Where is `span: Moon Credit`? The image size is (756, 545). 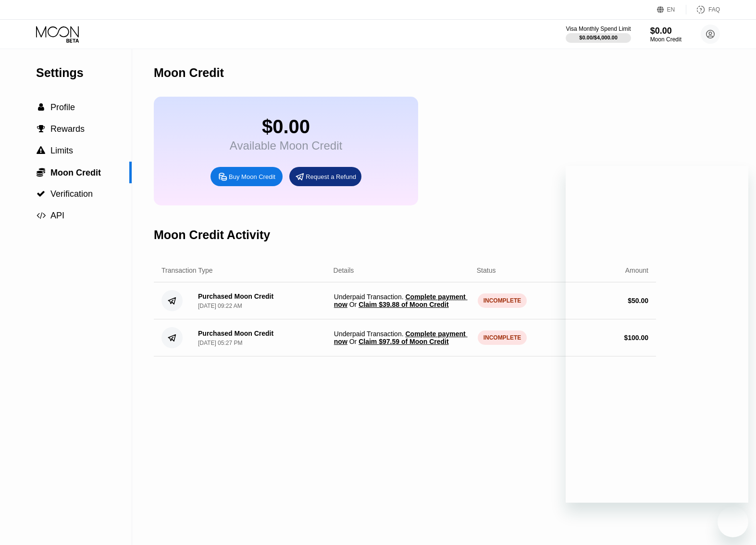
span: Moon Credit is located at coordinates (75, 172).